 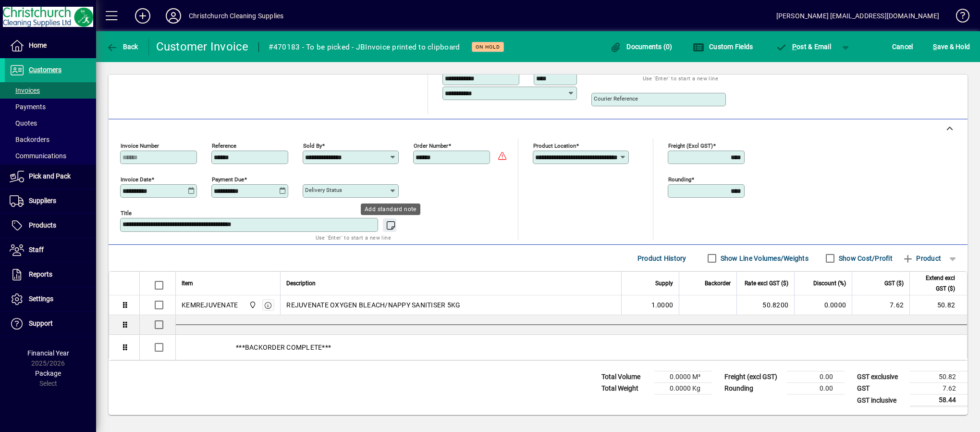 I want to click on a: Settings, so click(x=51, y=299).